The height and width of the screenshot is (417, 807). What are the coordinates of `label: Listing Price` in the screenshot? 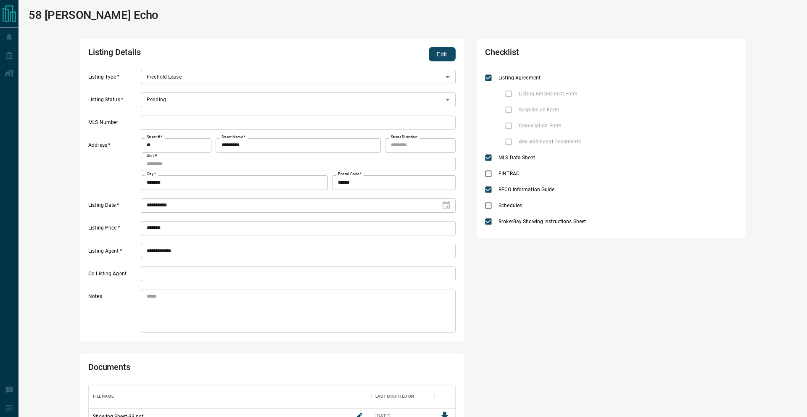 It's located at (114, 230).